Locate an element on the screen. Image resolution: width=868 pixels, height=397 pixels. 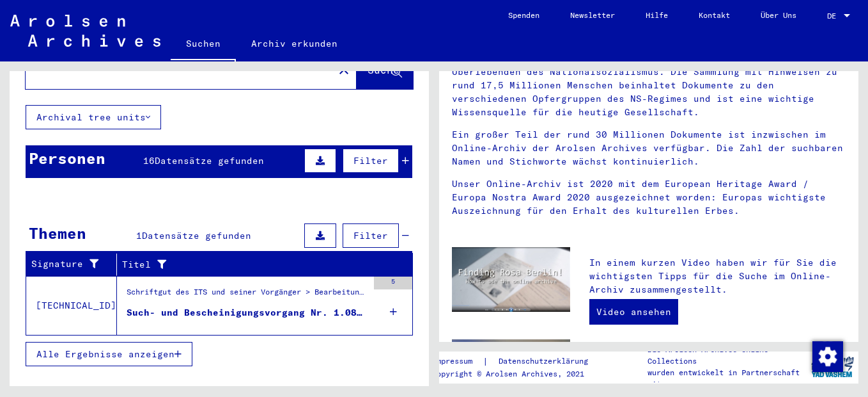
img: yv_logo.png is located at coordinates (832, 367).